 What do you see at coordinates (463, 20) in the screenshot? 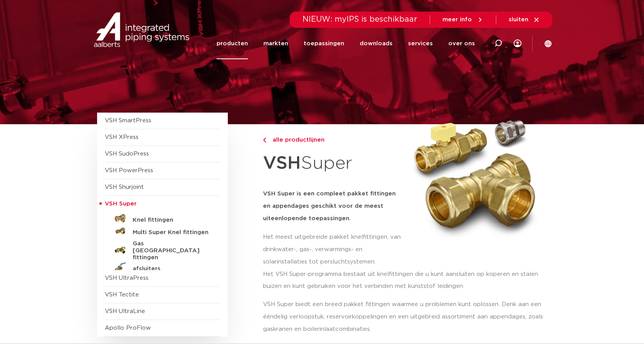
I see `a: meer info` at bounding box center [463, 20].